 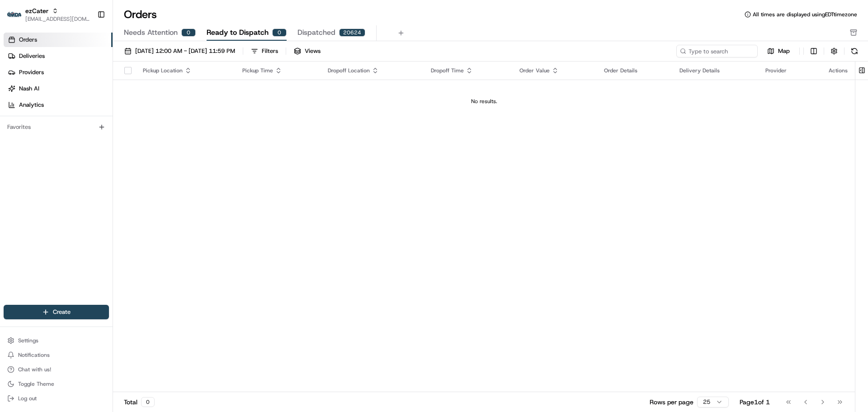 What do you see at coordinates (270, 51) in the screenshot?
I see `div: Filters` at bounding box center [270, 51].